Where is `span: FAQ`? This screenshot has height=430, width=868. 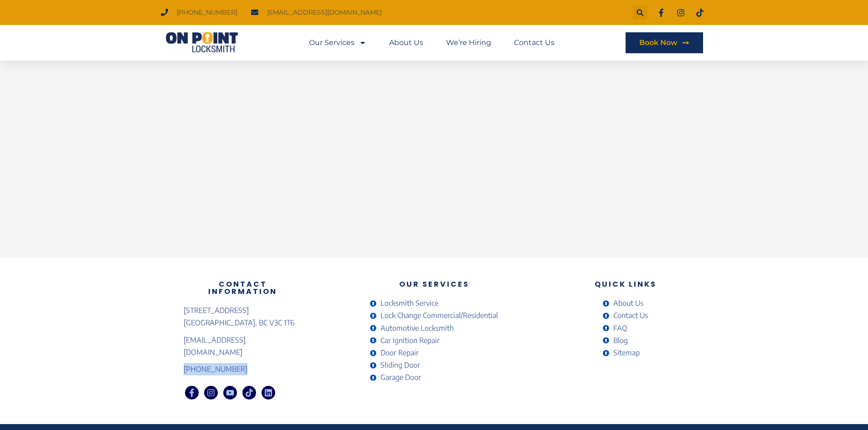
span: FAQ is located at coordinates (619, 329).